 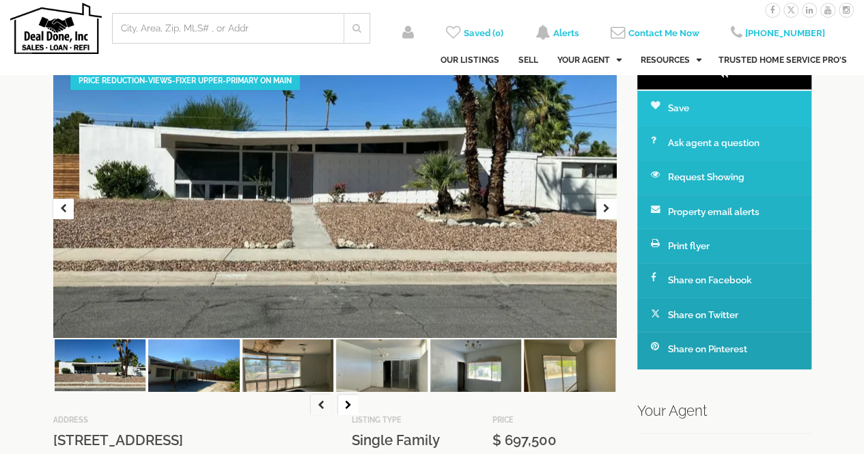 What do you see at coordinates (724, 212) in the screenshot?
I see `a: Property email alerts` at bounding box center [724, 212].